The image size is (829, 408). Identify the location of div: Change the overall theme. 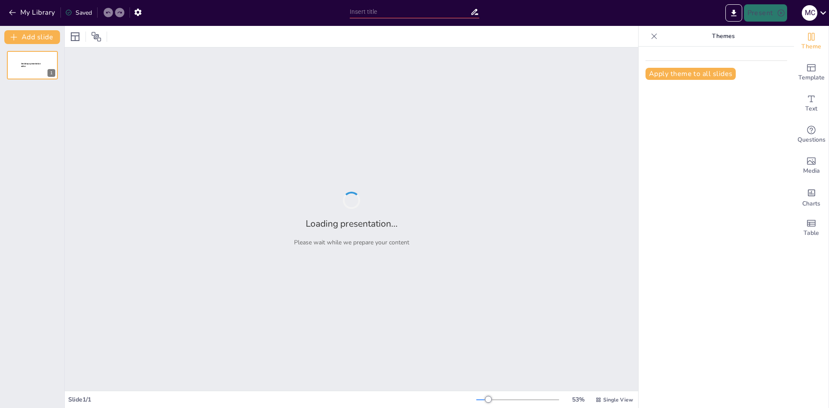
(811, 41).